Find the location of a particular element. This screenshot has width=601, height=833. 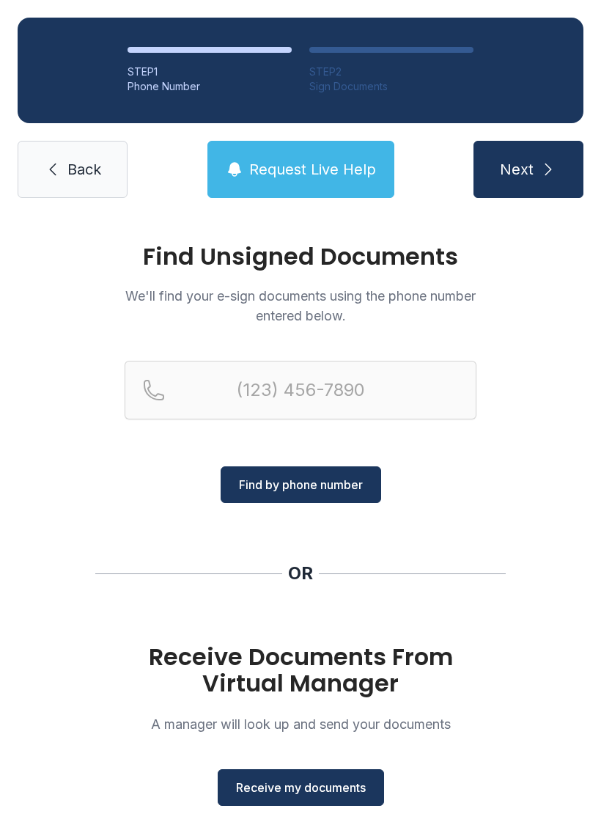

div: STEP 2 is located at coordinates (391, 72).